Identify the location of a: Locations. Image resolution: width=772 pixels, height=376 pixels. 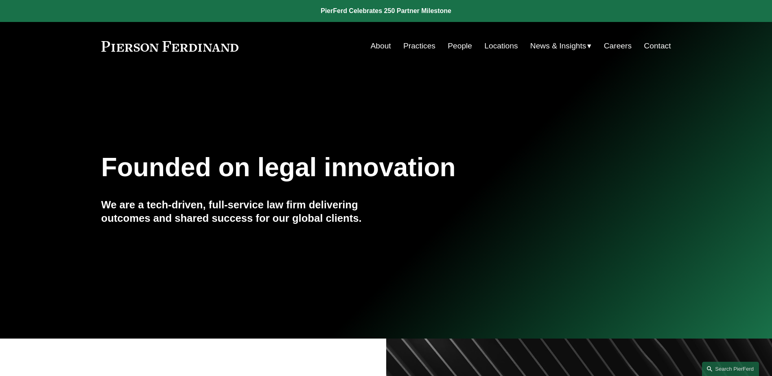
(501, 46).